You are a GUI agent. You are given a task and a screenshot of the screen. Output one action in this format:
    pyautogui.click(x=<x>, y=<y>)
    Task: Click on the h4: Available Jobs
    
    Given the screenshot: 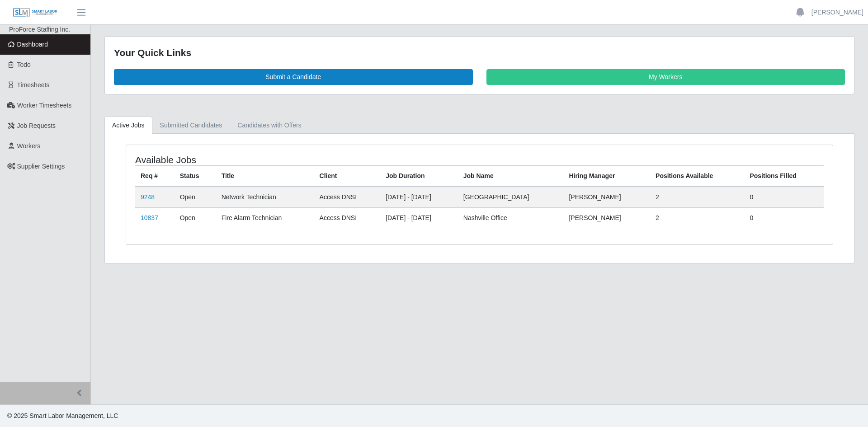 What is the action you would take?
    pyautogui.click(x=274, y=160)
    